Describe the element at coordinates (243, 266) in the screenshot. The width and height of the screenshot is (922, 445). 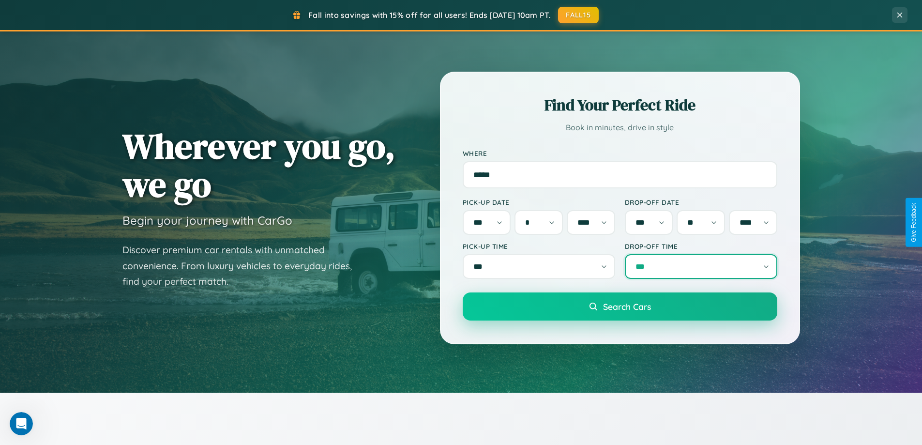
I see `p: Discover premium car rentals with unmatched convenience. From luxury vehicles to everyday rides, ...` at that location.